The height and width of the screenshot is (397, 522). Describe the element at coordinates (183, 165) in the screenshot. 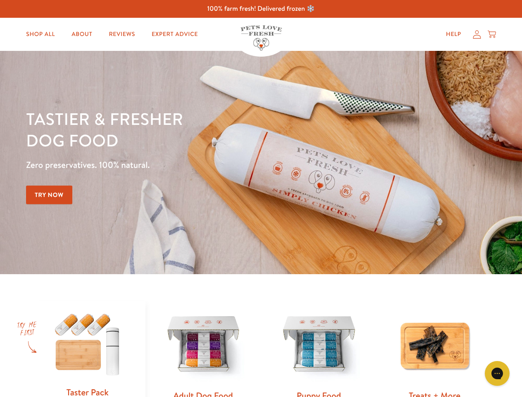

I see `p: Zero preservatives. 100% natural.` at that location.